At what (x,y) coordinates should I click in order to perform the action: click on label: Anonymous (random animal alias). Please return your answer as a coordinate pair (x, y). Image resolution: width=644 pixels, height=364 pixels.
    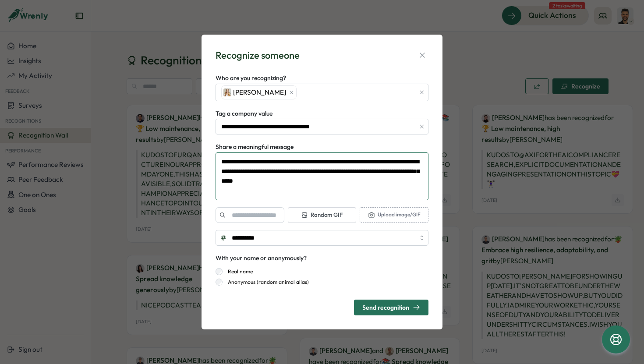
    Looking at the image, I should click on (265, 282).